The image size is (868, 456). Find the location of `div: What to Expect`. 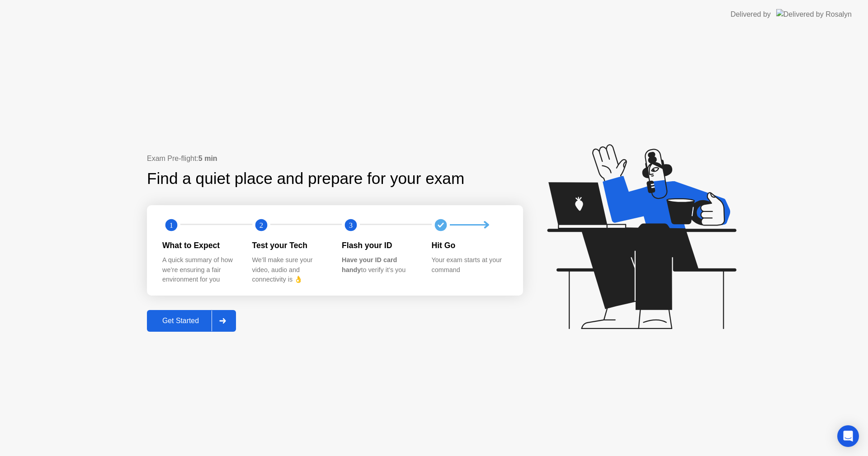

div: What to Expect is located at coordinates (200, 245).